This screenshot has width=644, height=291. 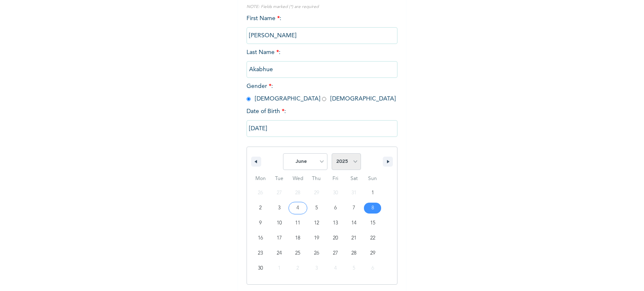 What do you see at coordinates (373, 238) in the screenshot?
I see `span: 22` at bounding box center [373, 238].